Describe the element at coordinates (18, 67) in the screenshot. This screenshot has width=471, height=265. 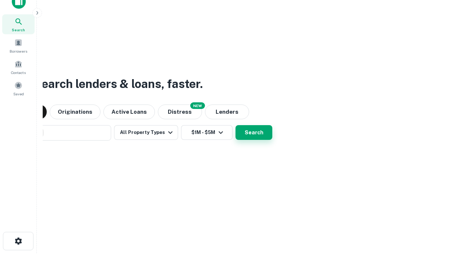
I see `a: Contacts` at that location.